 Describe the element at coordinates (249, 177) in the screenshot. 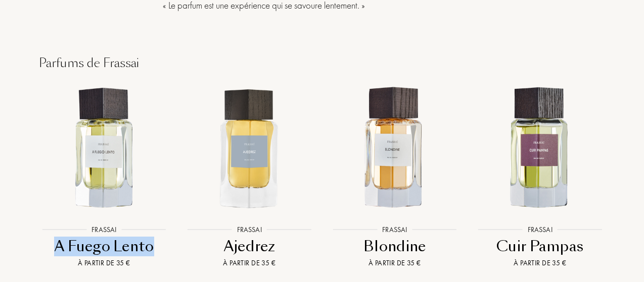

I see `a: Ajedrez FrassaiFrassaiAjedrezÀ partir de 35 €` at that location.